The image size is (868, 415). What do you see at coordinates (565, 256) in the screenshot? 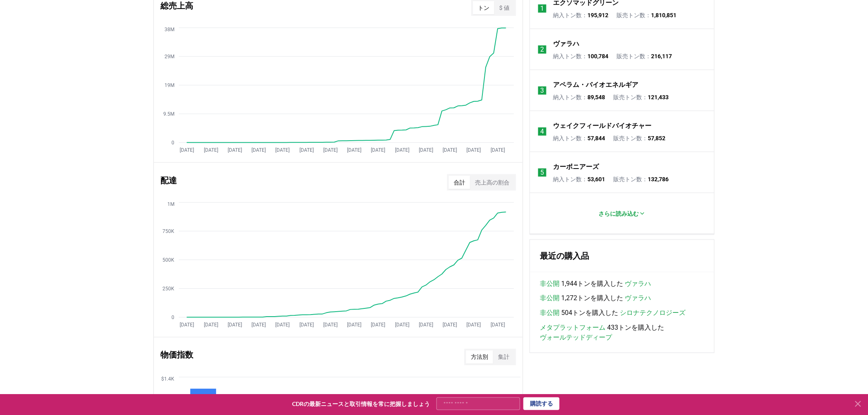
I see `font: 最近の購入品` at bounding box center [565, 256].